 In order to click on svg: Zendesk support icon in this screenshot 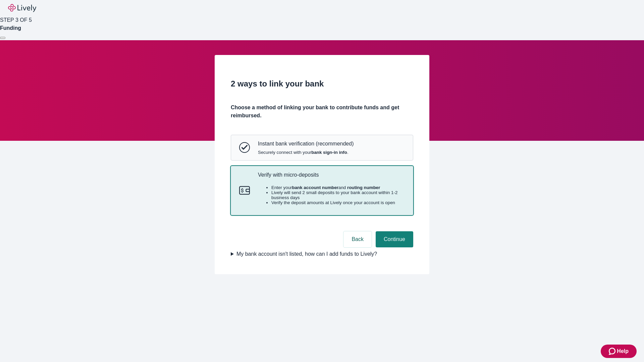, I will do `click(612, 351)`.